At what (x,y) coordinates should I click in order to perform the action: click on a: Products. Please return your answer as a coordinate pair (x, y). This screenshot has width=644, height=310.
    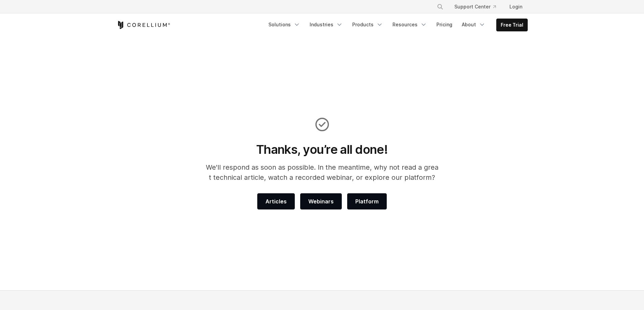
    Looking at the image, I should click on (367, 24).